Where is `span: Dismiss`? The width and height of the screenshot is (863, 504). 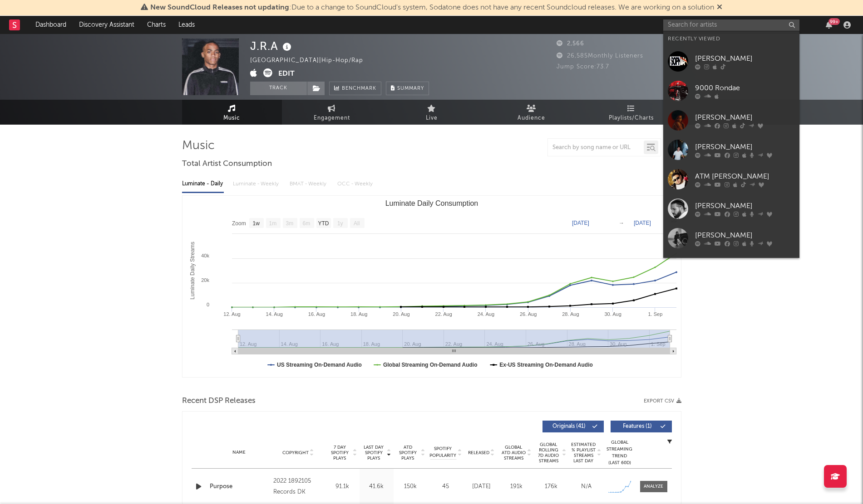 span: Dismiss is located at coordinates (719, 7).